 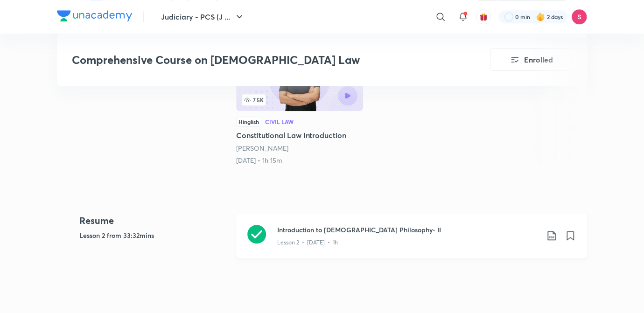 What do you see at coordinates (154, 235) in the screenshot?
I see `h5: Lesson 2 from 33:32mins` at bounding box center [154, 235].